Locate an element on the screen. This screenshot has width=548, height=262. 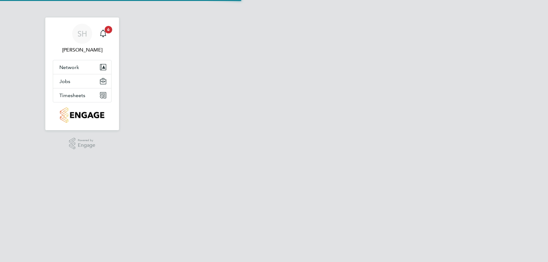
span: Network is located at coordinates (69, 67).